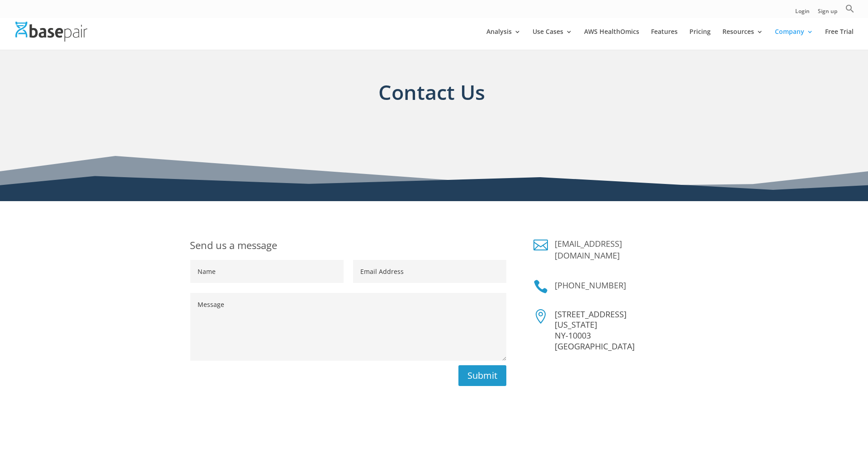 This screenshot has width=868, height=452. What do you see at coordinates (483, 375) in the screenshot?
I see `button: Submit` at bounding box center [483, 375].